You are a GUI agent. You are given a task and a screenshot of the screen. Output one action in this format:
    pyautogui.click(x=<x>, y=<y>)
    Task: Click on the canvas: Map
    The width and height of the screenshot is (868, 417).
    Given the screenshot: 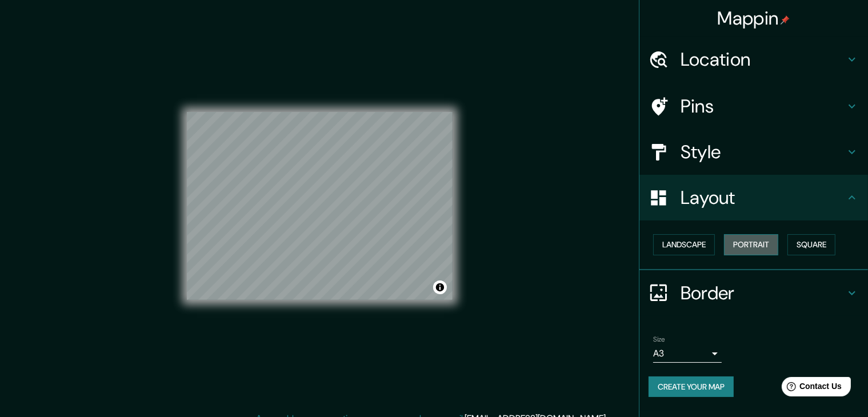 What is the action you would take?
    pyautogui.click(x=320, y=206)
    